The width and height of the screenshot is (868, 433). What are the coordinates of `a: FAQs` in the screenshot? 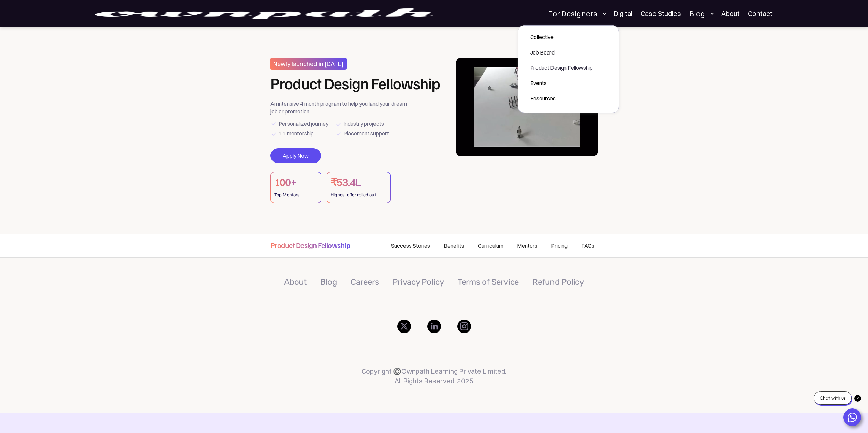 It's located at (586, 246).